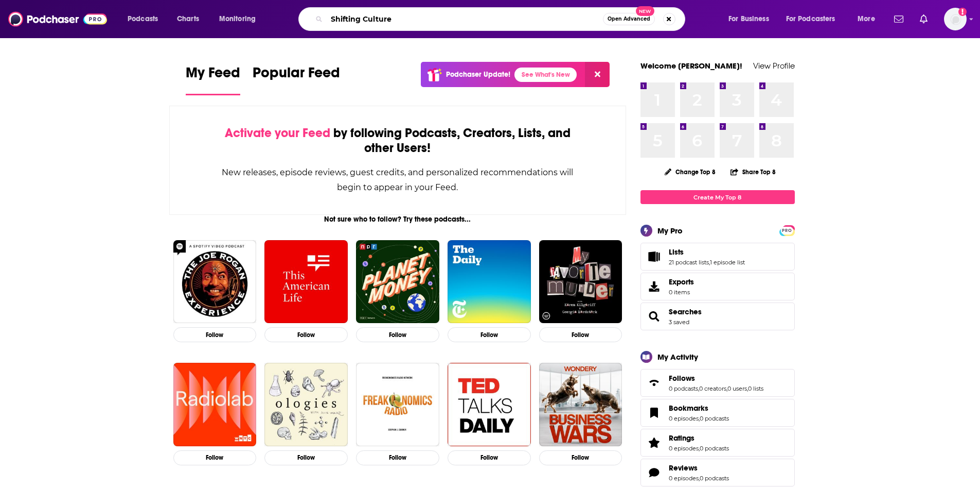 This screenshot has width=980, height=487. Describe the element at coordinates (277, 133) in the screenshot. I see `span: Activate your Feed` at that location.